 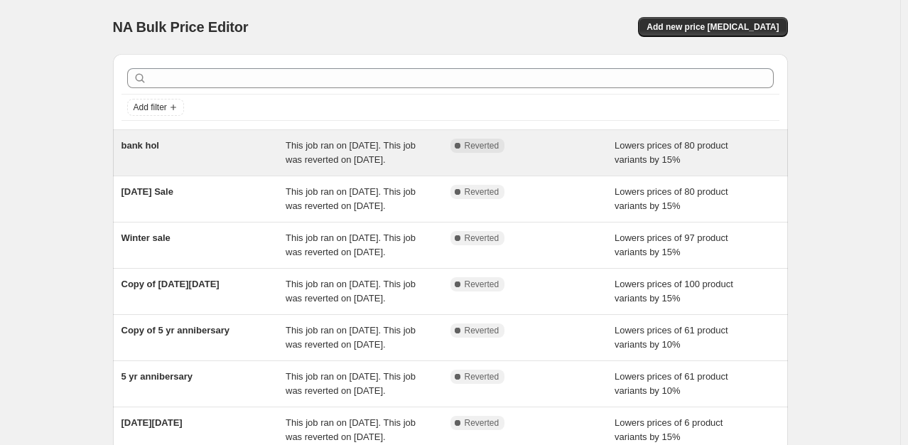 I want to click on span: 5 yr annibersary, so click(x=157, y=376).